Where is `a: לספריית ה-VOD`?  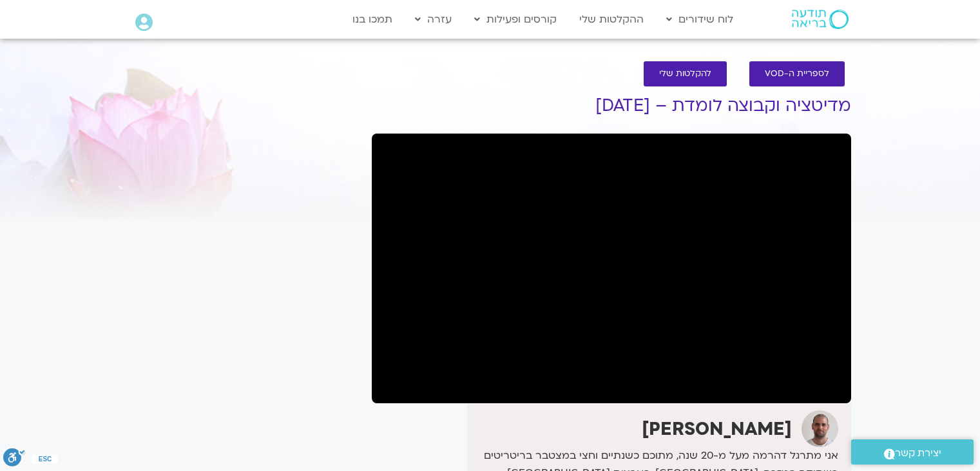 a: לספריית ה-VOD is located at coordinates (797, 73).